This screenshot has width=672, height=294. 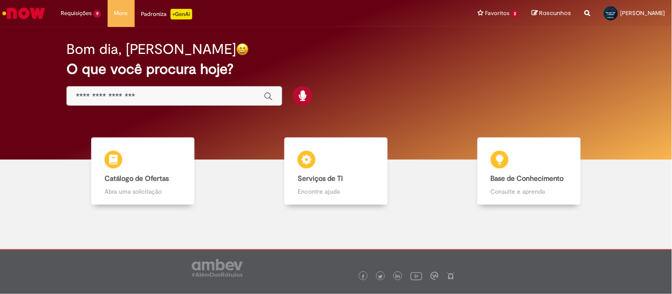 What do you see at coordinates (416, 276) in the screenshot?
I see `img: logo_footer_youtube.png` at bounding box center [416, 276].